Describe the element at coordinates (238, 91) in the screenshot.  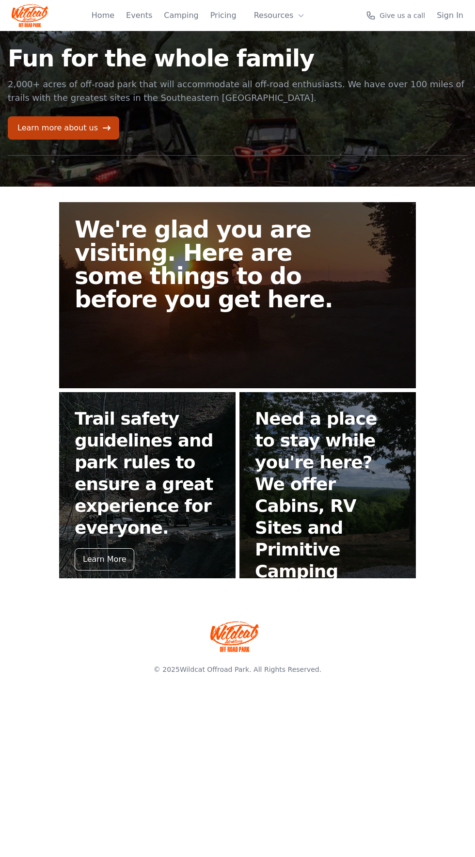
I see `p: 2,000+ acres of off-road park that will accommodate all off-road enthusiasts. We have over 100 mi...` at that location.